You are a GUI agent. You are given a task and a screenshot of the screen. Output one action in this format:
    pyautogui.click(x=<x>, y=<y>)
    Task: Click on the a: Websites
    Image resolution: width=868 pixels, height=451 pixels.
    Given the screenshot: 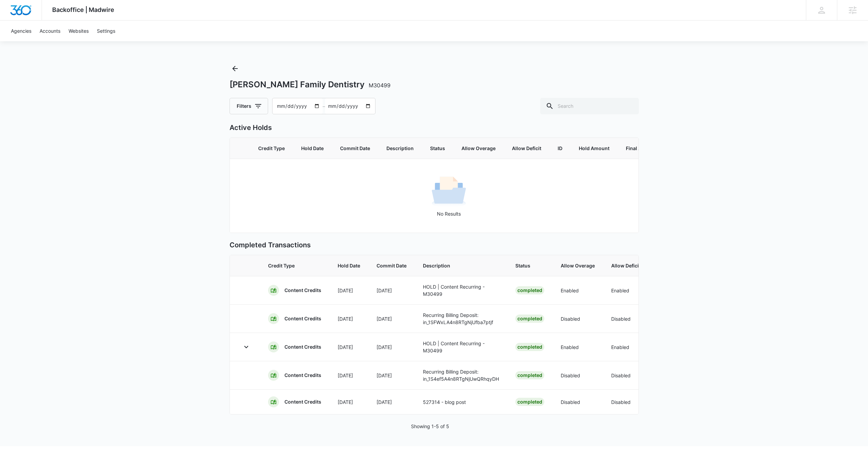 What is the action you would take?
    pyautogui.click(x=78, y=30)
    